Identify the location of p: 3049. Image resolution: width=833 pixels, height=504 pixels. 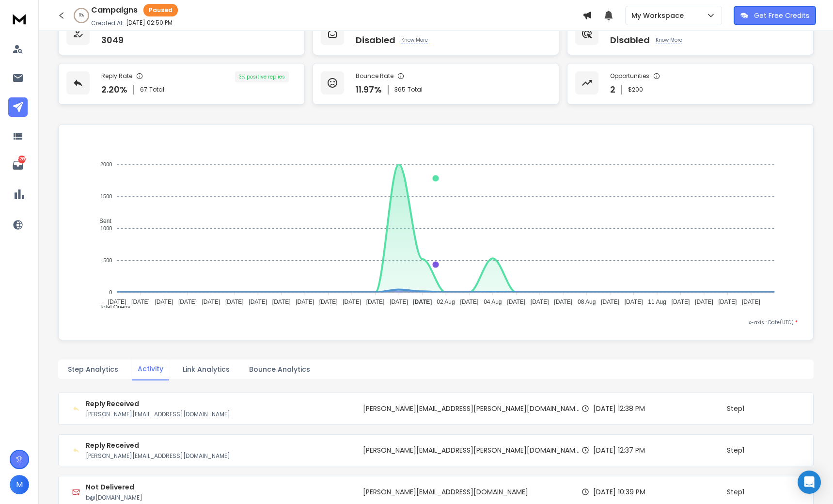
(112, 40).